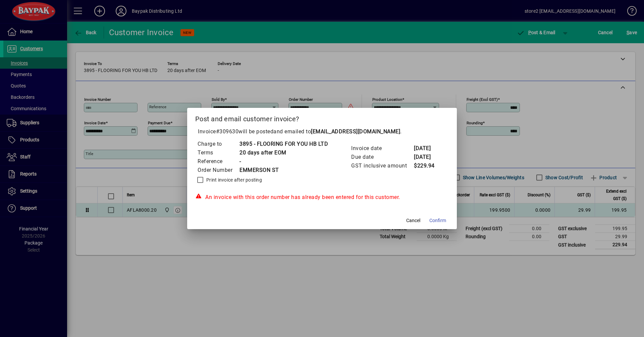  Describe the element at coordinates (336, 132) in the screenshot. I see `span: and emailed to` at that location.